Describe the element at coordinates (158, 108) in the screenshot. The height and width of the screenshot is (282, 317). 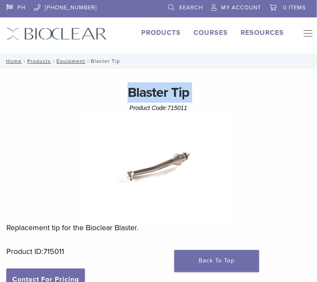
I see `span: Product Code:` at that location.